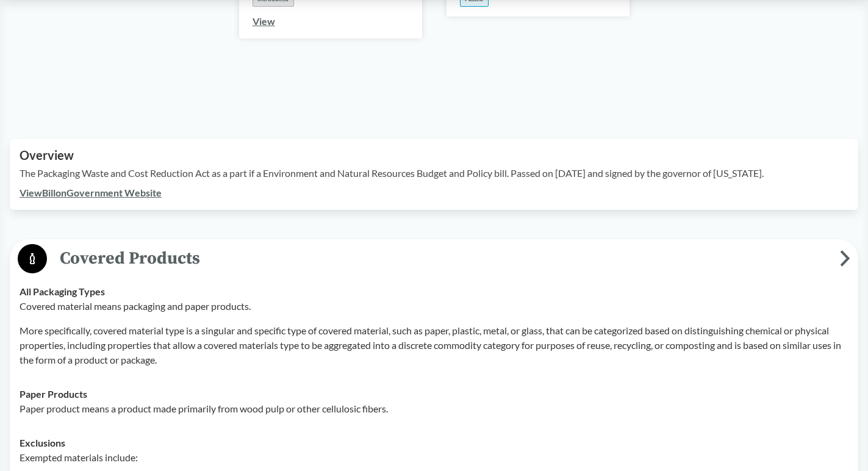 This screenshot has width=868, height=471. Describe the element at coordinates (434, 345) in the screenshot. I see `p: More specifically, covered material type is a singular and specific type of covered material, suc...` at that location.